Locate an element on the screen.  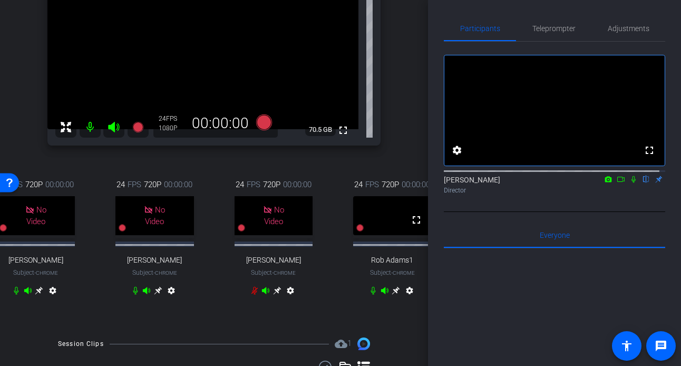
div: Director is located at coordinates (554, 190).